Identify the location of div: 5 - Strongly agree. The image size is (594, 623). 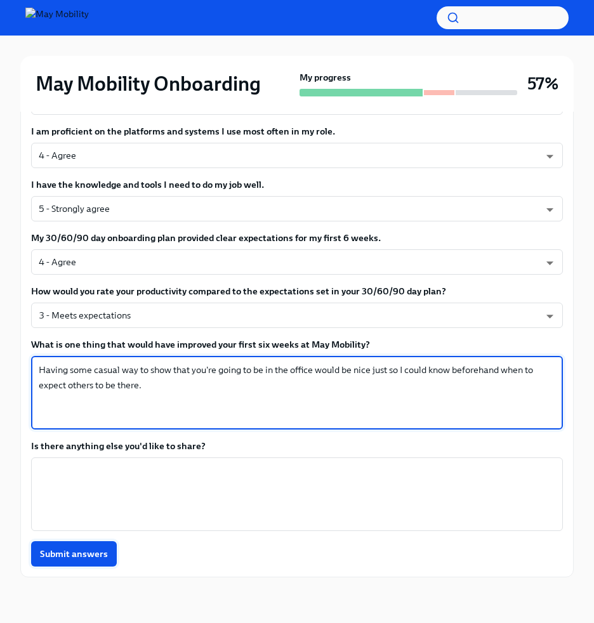
(297, 209).